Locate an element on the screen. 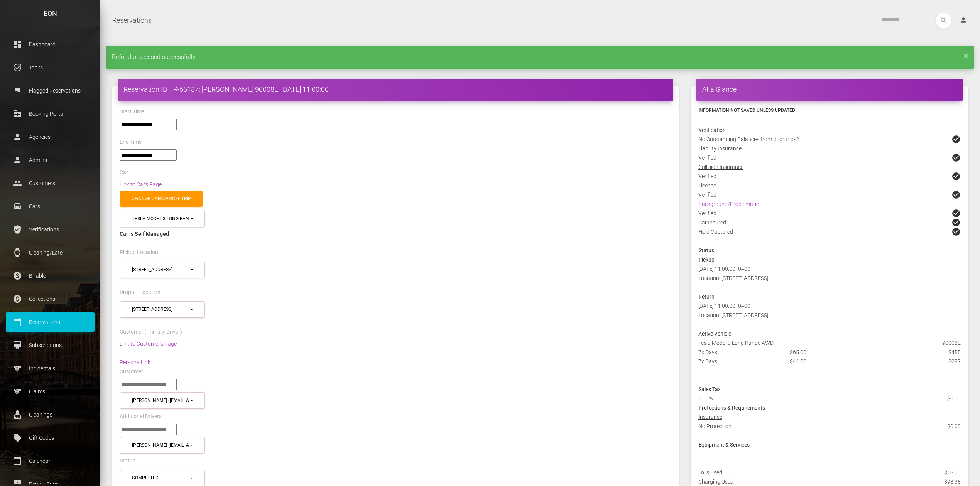 This screenshot has width=980, height=486. h6: Information not saved unless updated is located at coordinates (830, 110).